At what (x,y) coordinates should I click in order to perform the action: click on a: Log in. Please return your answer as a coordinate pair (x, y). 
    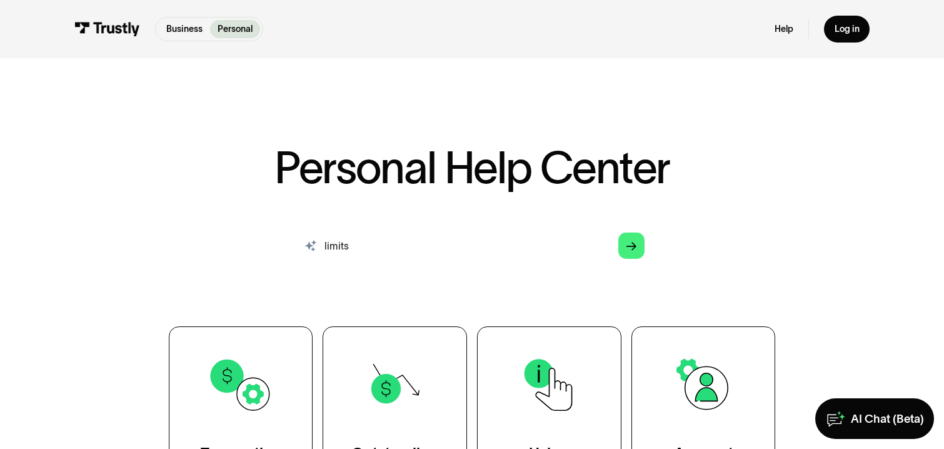
    Looking at the image, I should click on (846, 29).